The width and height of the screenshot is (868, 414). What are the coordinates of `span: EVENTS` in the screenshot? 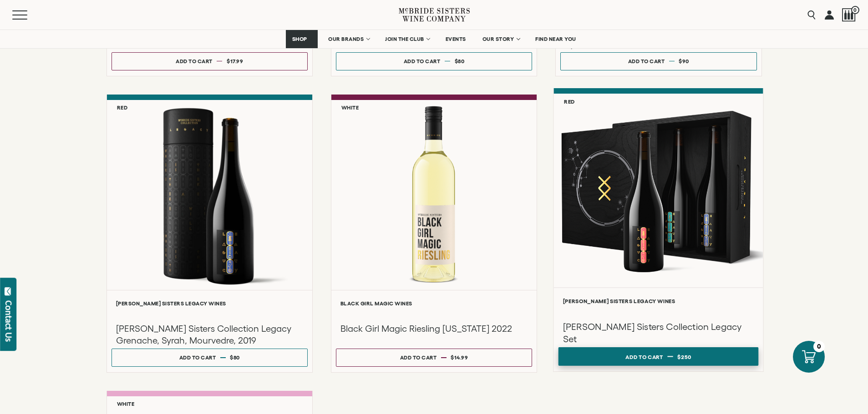 It's located at (455, 39).